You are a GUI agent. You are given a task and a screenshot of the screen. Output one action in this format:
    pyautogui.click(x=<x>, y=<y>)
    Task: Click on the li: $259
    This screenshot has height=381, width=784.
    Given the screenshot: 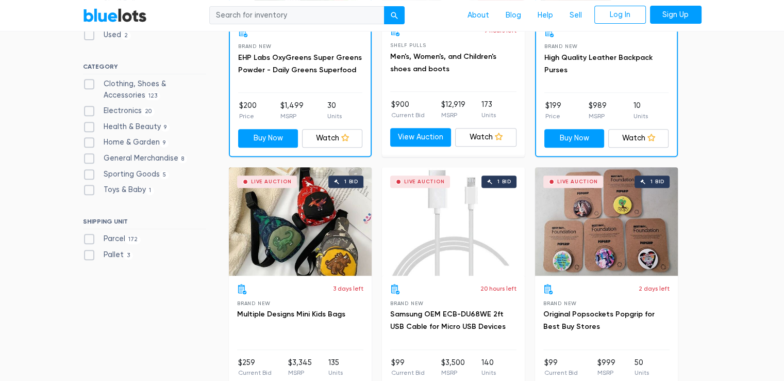 What is the action you would take?
    pyautogui.click(x=255, y=367)
    